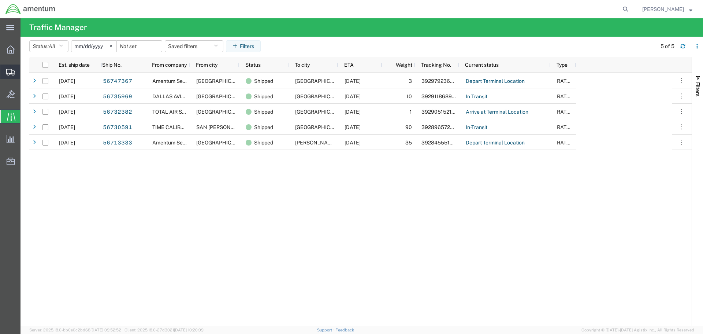 This screenshot has width=703, height=334. I want to click on span: From city, so click(207, 65).